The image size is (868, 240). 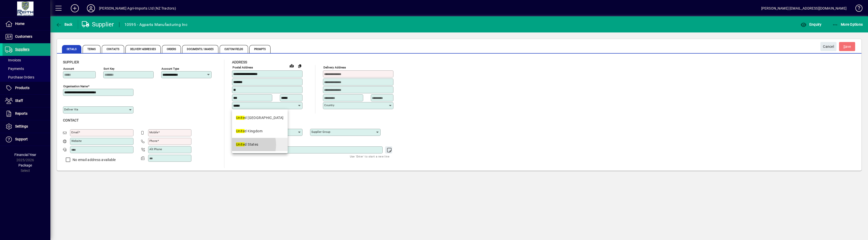 What do you see at coordinates (26, 24) in the screenshot?
I see `a: Home` at bounding box center [26, 24].